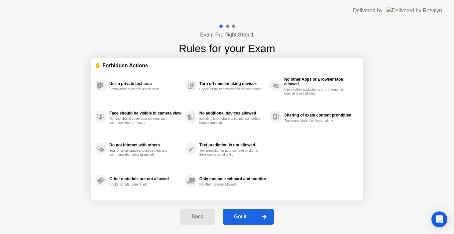  I want to click on div: Use a private test area, so click(145, 84).